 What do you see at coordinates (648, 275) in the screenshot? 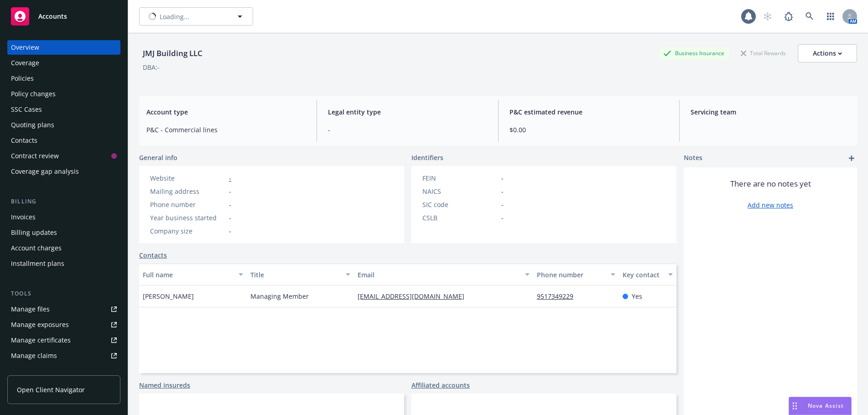
I see `button: Key contact` at bounding box center [648, 275].